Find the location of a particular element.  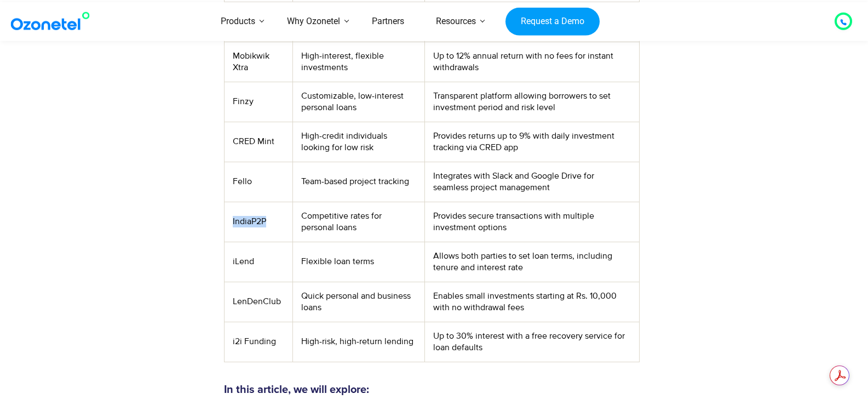

td: Team-based project tracking is located at coordinates (359, 181).